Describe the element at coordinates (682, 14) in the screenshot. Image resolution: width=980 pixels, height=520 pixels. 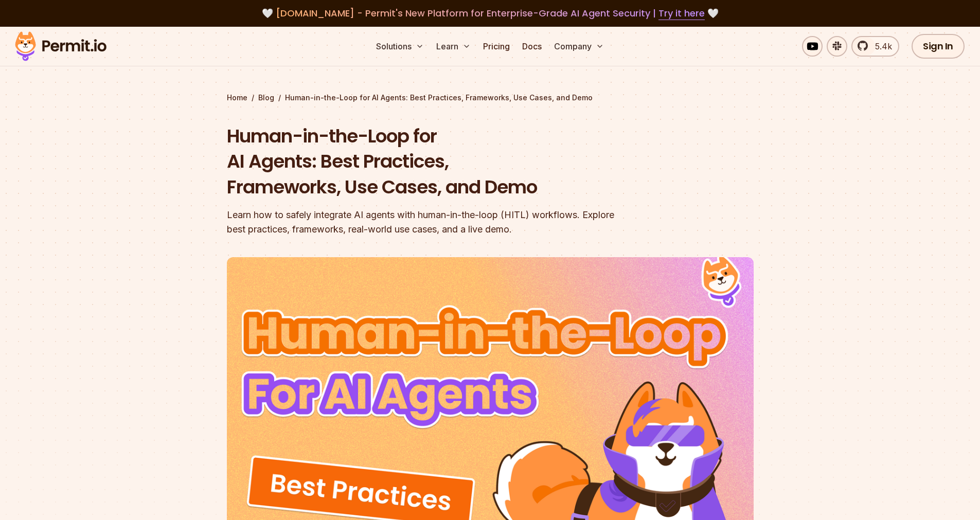
I see `a: Try it here` at that location.